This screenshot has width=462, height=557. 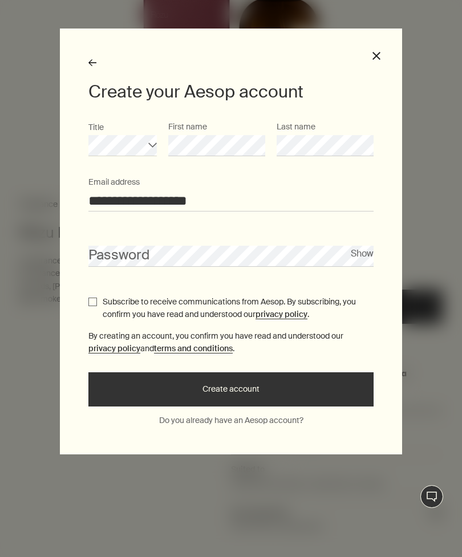 I want to click on button: Show, so click(x=362, y=253).